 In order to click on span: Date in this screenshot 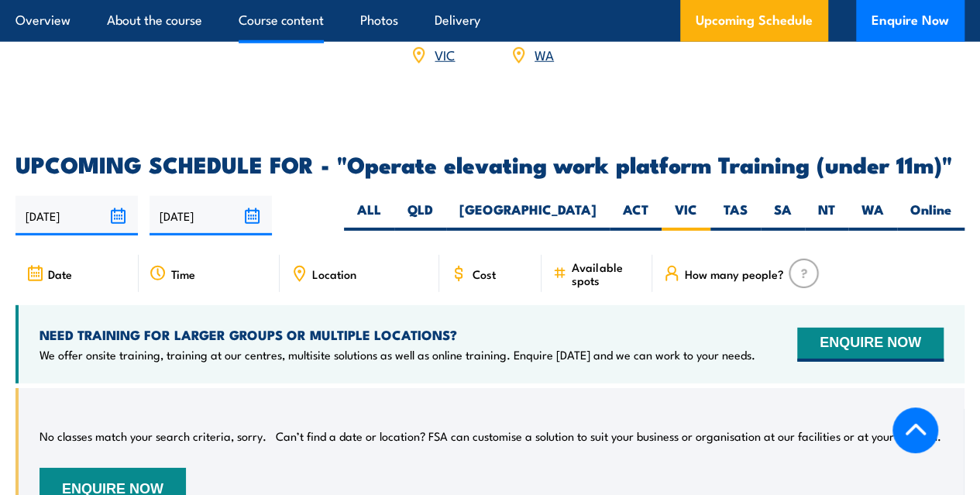, I will do `click(60, 274)`.